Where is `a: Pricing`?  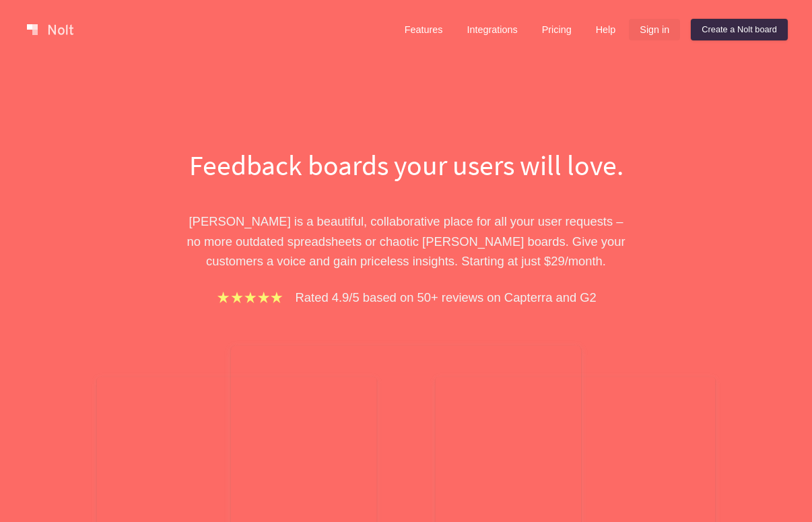 a: Pricing is located at coordinates (557, 30).